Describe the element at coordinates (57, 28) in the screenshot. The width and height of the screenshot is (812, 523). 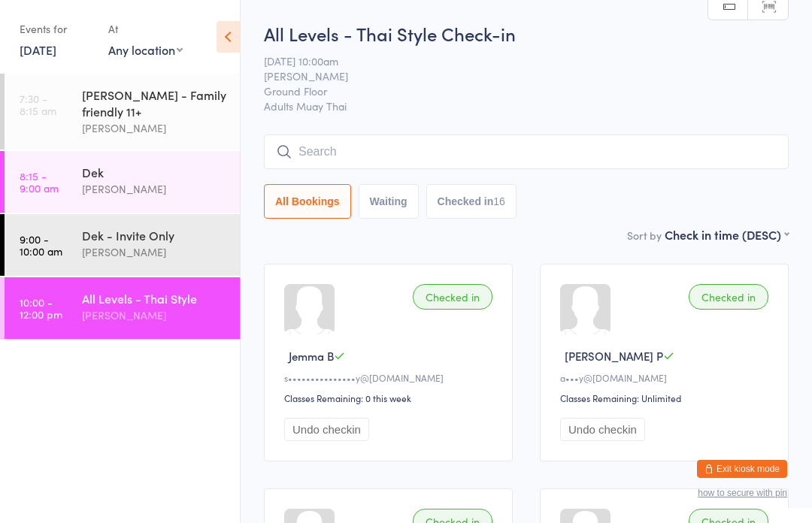
I see `div: Events for` at that location.